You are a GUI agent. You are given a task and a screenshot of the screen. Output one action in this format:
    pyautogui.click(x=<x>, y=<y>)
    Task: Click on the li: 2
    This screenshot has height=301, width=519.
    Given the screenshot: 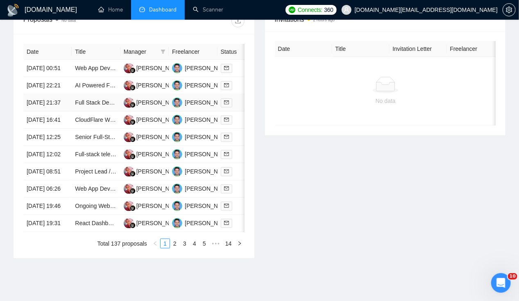 What is the action you would take?
    pyautogui.click(x=175, y=243)
    